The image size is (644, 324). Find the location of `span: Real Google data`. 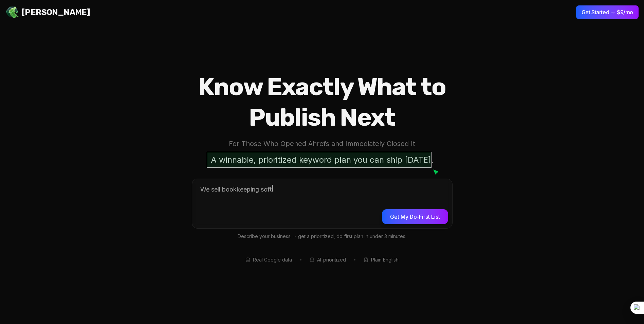

span: Real Google data is located at coordinates (272, 260).